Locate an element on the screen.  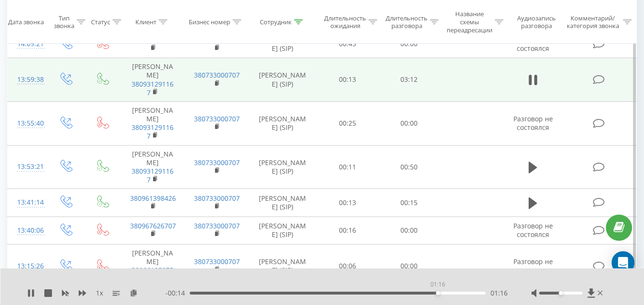
div: 13:59:38 is located at coordinates (27, 79).